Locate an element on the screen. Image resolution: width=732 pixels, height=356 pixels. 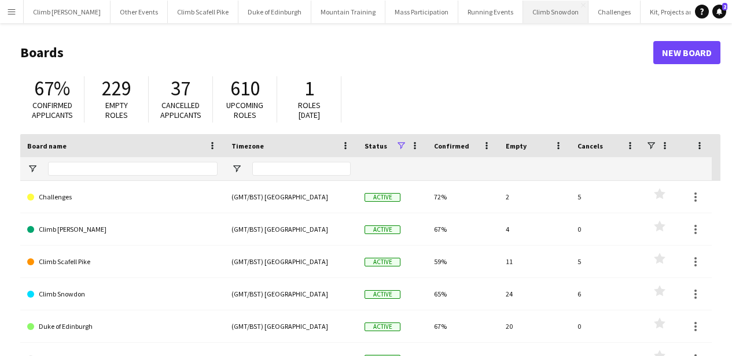
span: Confirmed applicants is located at coordinates (52, 110).